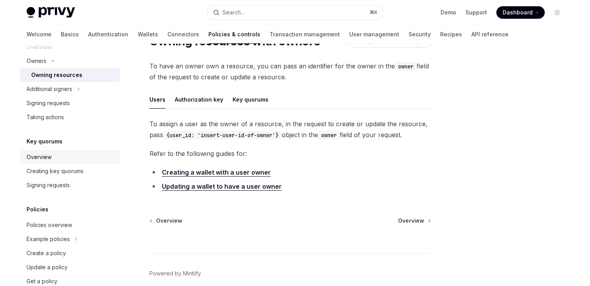  I want to click on a: Authentication, so click(108, 34).